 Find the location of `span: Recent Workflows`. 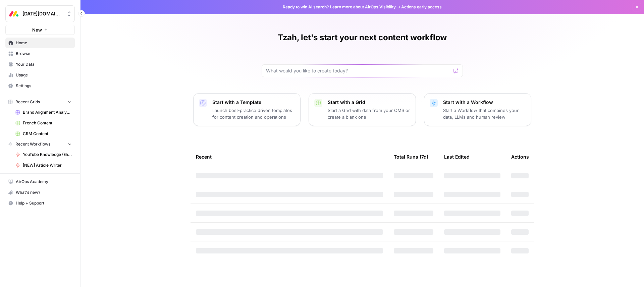

span: Recent Workflows is located at coordinates (33, 144).